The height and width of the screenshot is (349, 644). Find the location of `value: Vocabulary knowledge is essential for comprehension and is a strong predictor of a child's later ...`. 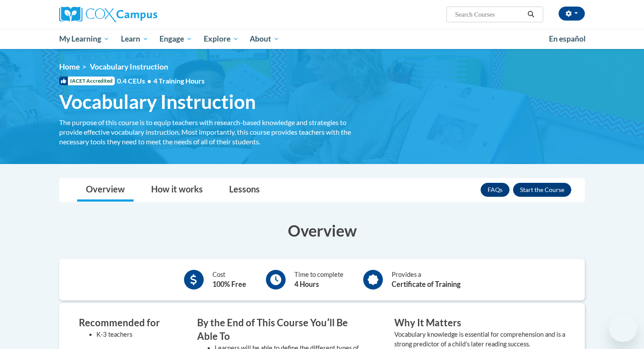

value: Vocabulary knowledge is essential for comprehension and is a strong predictor of a child's later ... is located at coordinates (480, 339).